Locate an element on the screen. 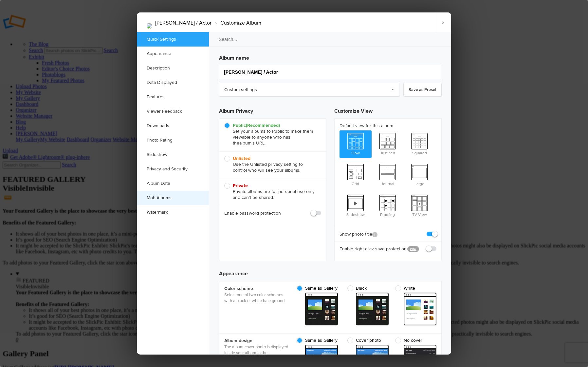 The image size is (588, 367). span: album's URL. is located at coordinates (253, 143).